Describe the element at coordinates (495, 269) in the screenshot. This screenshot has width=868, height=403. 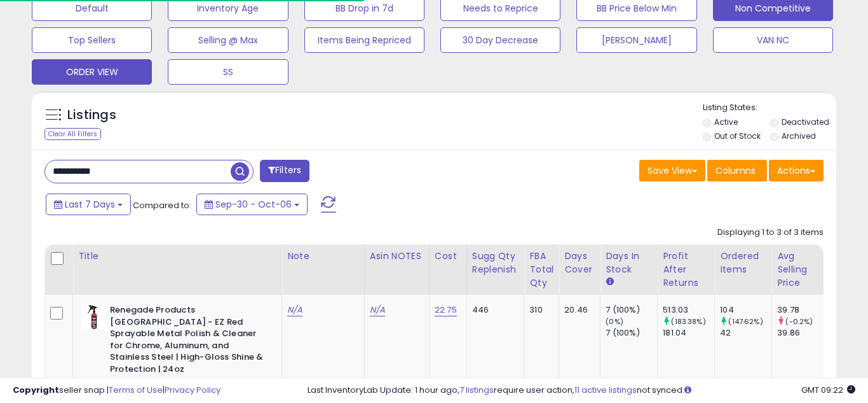
I see `th: Please note that this number is a calculation based on your required days of coverage and your ve...` at that location.